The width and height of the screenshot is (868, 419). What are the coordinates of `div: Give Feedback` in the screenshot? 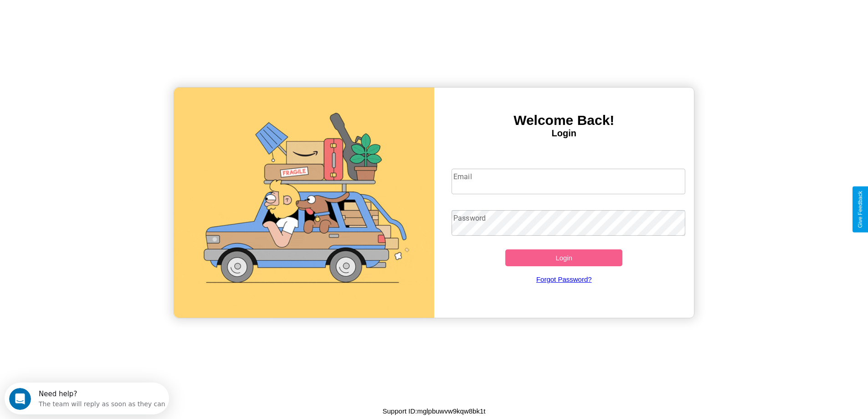 It's located at (860, 209).